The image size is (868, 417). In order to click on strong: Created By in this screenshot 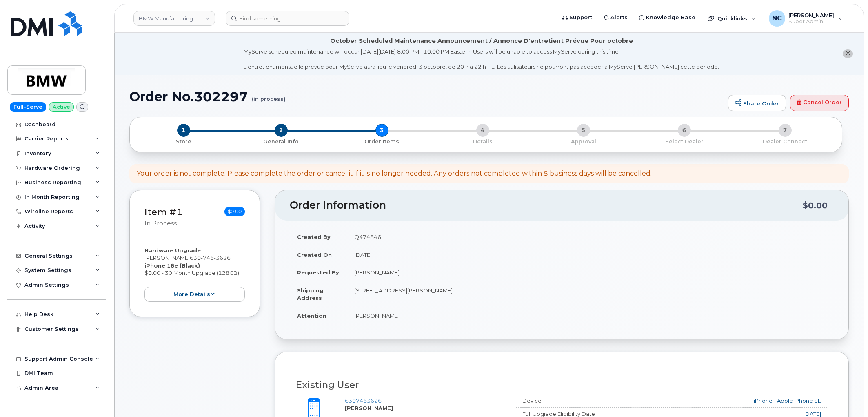, I will do `click(314, 237)`.